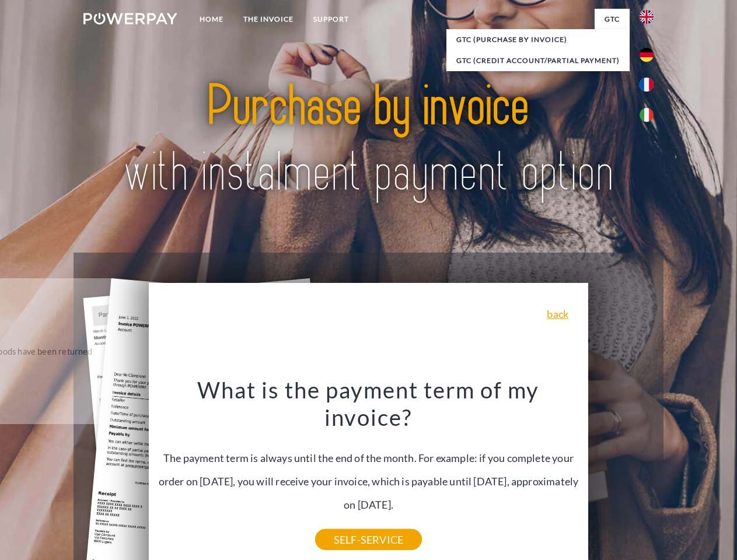 This screenshot has width=737, height=560. Describe the element at coordinates (647, 114) in the screenshot. I see `img: it` at that location.